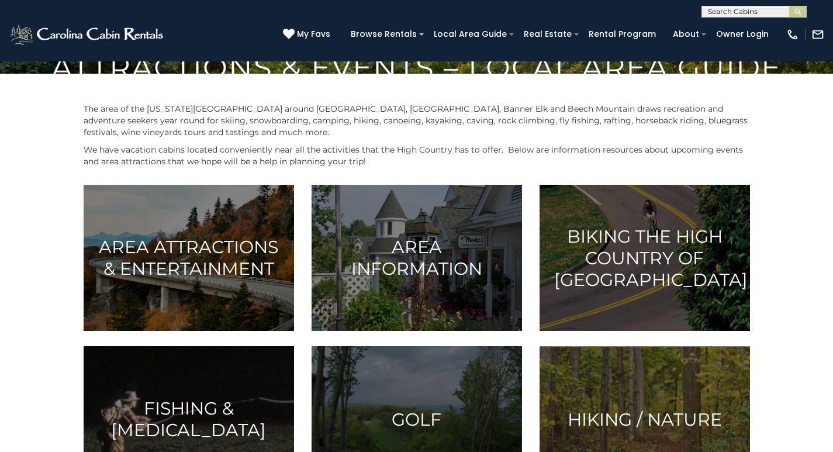  Describe the element at coordinates (548, 34) in the screenshot. I see `a: Real Estate` at that location.